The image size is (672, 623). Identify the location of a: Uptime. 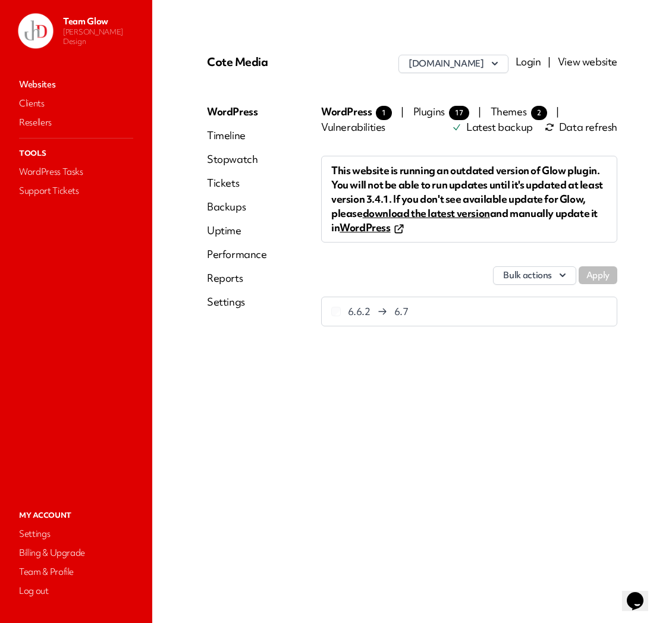
(237, 230).